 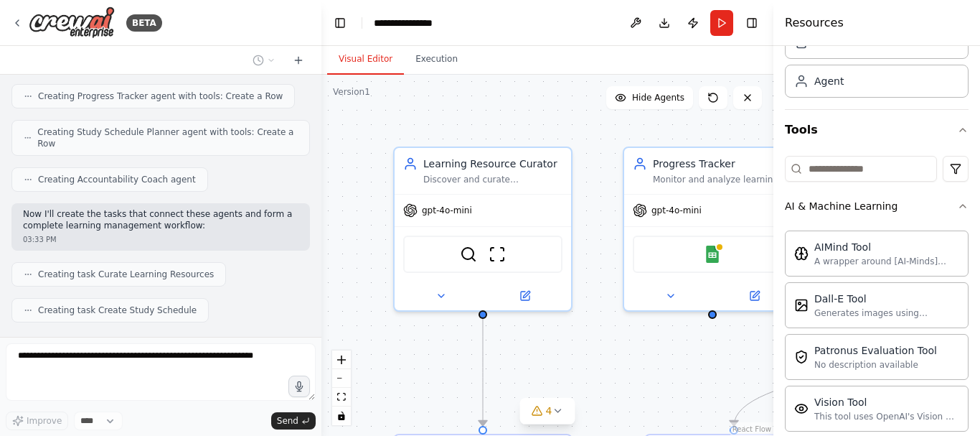 What do you see at coordinates (493, 164) in the screenshot?
I see `div: Learning Resource Curator` at bounding box center [493, 164].